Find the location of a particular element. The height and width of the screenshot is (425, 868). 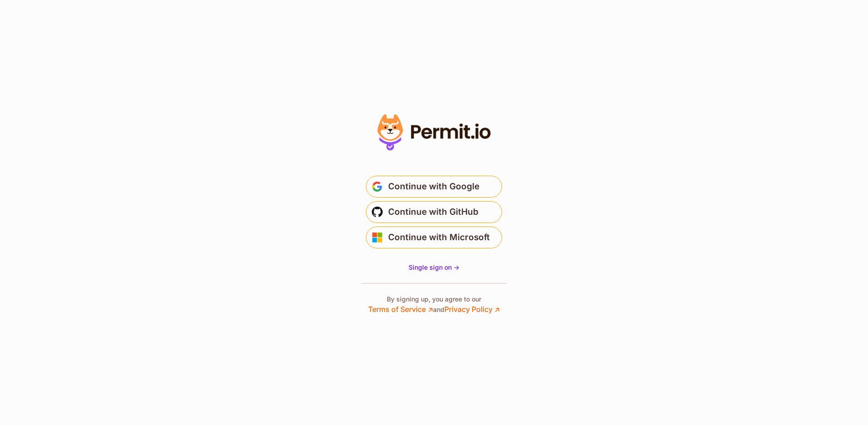

span: Continue with Microsoft is located at coordinates (439, 238).